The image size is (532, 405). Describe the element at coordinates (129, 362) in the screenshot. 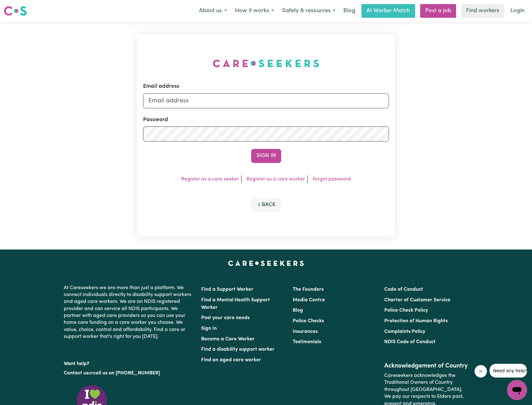

I see `p: Want help?` at that location.